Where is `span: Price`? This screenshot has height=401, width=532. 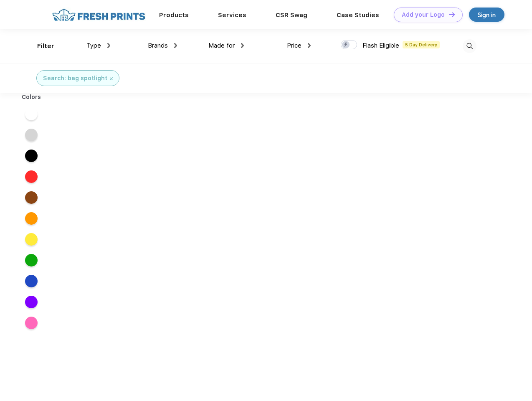 span: Price is located at coordinates (293, 46).